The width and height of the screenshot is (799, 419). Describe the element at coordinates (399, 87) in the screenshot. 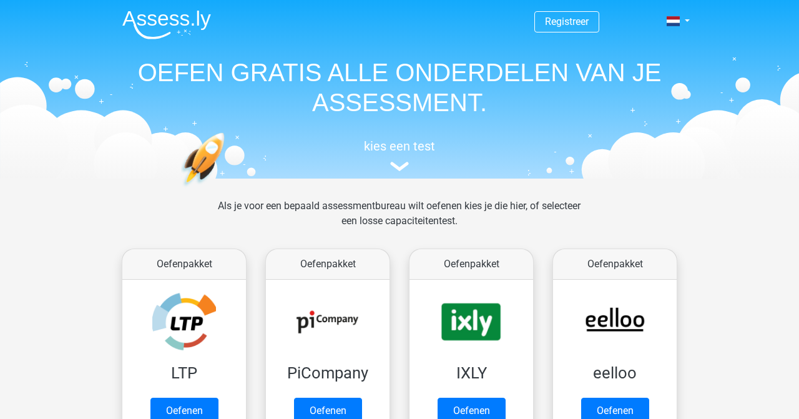

I see `h1: OEFEN GRATIS ALLE ONDERDELEN VAN JE ASSESSMENT.` at that location.